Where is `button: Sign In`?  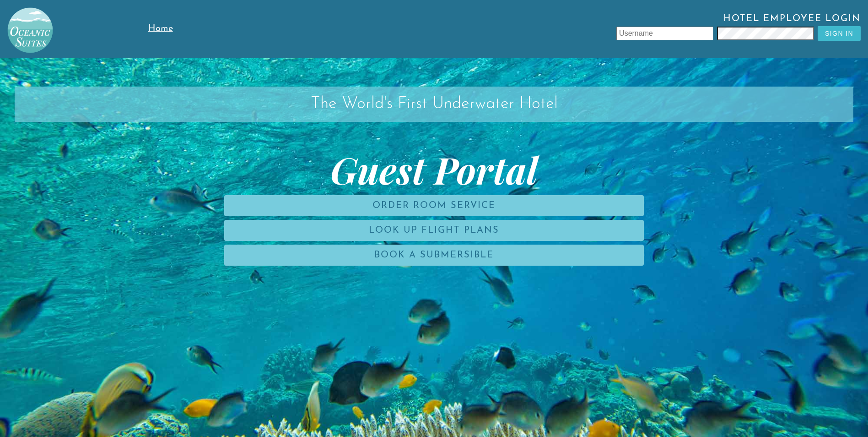 button: Sign In is located at coordinates (839, 33).